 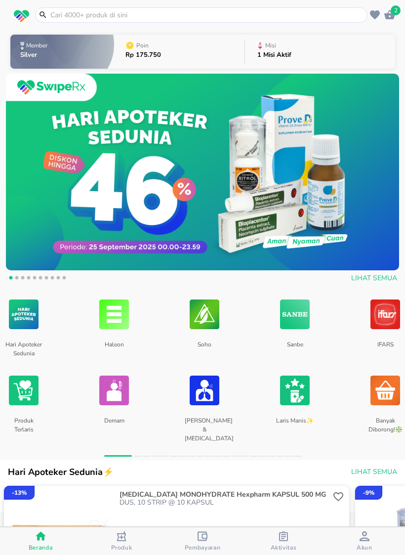 I want to click on p: Haleon, so click(x=114, y=349).